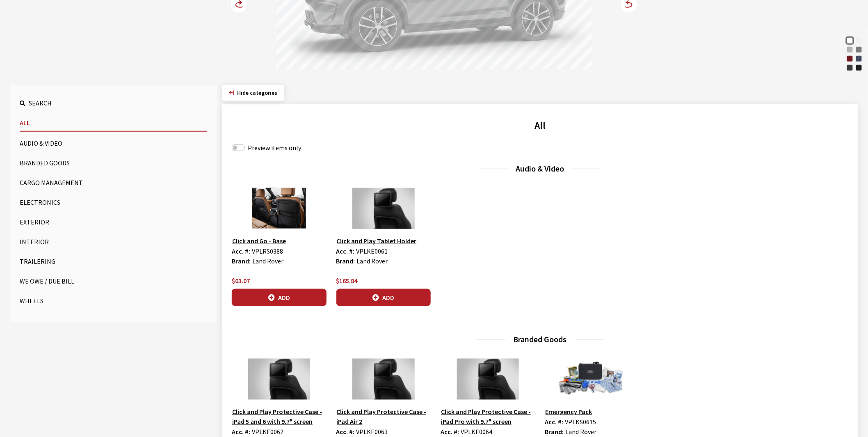  Describe the element at coordinates (113, 301) in the screenshot. I see `button: Wheels` at that location.